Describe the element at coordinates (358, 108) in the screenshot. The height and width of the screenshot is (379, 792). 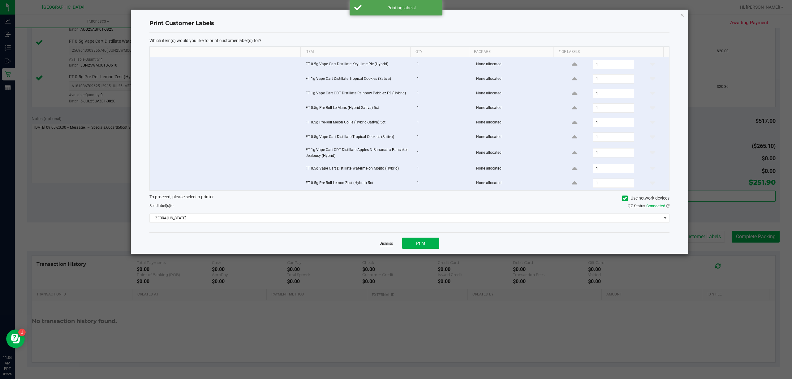
I see `td: FT 0.5g Pre-Roll Le Mans (Hybrid-Sativa) 5ct` at that location.